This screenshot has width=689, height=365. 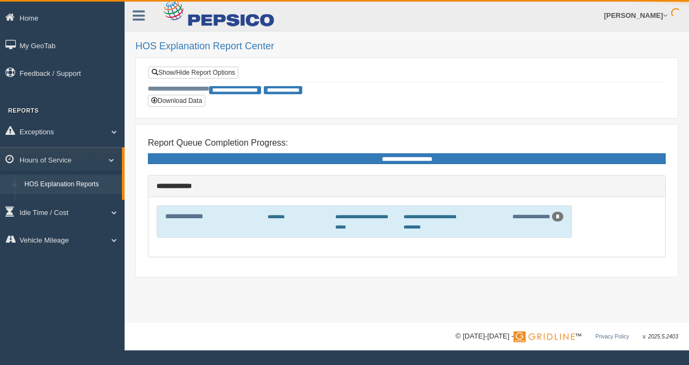 What do you see at coordinates (544, 337) in the screenshot?
I see `img: Gridline` at bounding box center [544, 337].